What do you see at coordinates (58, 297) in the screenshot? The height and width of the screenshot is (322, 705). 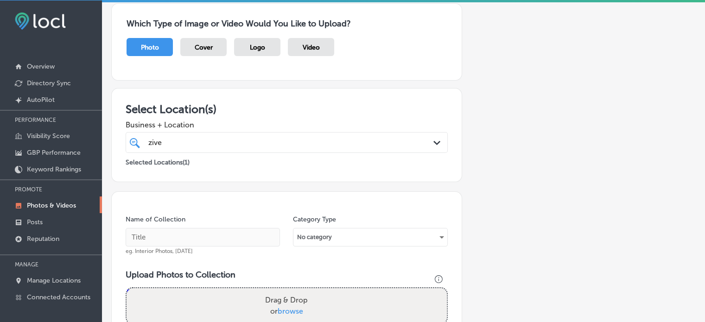 I see `p: Connected Accounts` at bounding box center [58, 297].